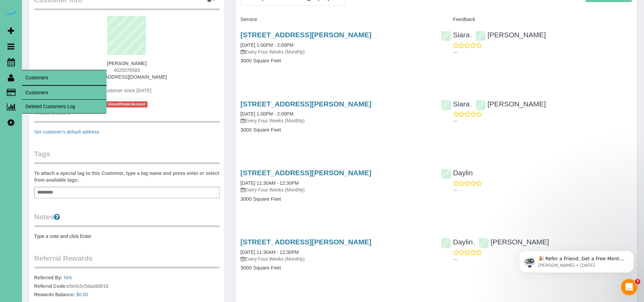 The image size is (644, 302). I want to click on span: Customers, so click(64, 78).